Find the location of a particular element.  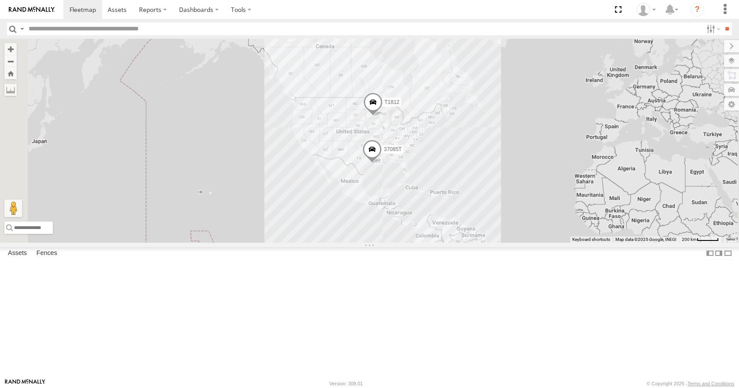

span: T1812 is located at coordinates (392, 102).